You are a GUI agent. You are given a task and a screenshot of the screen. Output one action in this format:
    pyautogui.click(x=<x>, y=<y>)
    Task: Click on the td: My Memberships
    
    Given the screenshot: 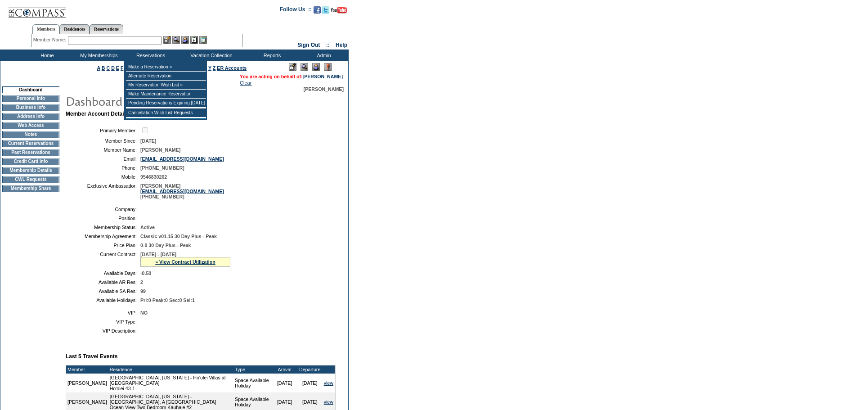 What is the action you would take?
    pyautogui.click(x=98, y=55)
    